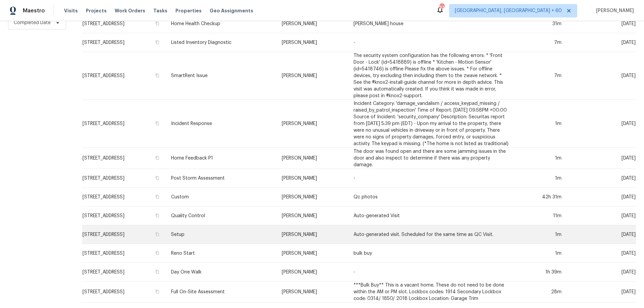 The height and width of the screenshot is (308, 644). I want to click on td: Qc photos, so click(432, 197).